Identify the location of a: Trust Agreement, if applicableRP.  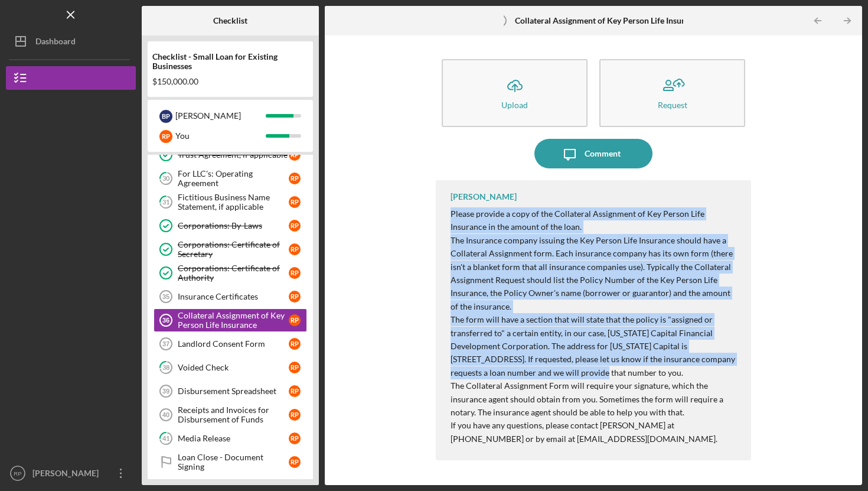
(231, 154).